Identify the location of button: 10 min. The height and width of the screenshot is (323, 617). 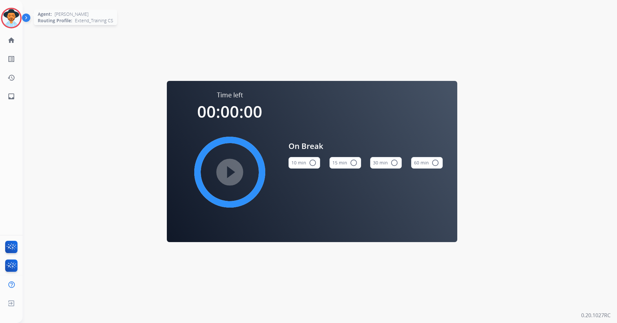
(304, 163).